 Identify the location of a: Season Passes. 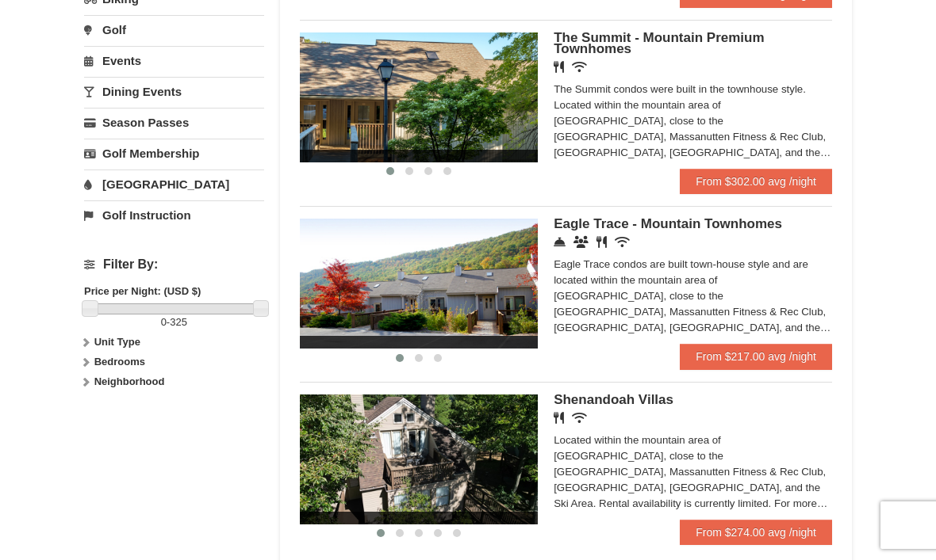
(174, 122).